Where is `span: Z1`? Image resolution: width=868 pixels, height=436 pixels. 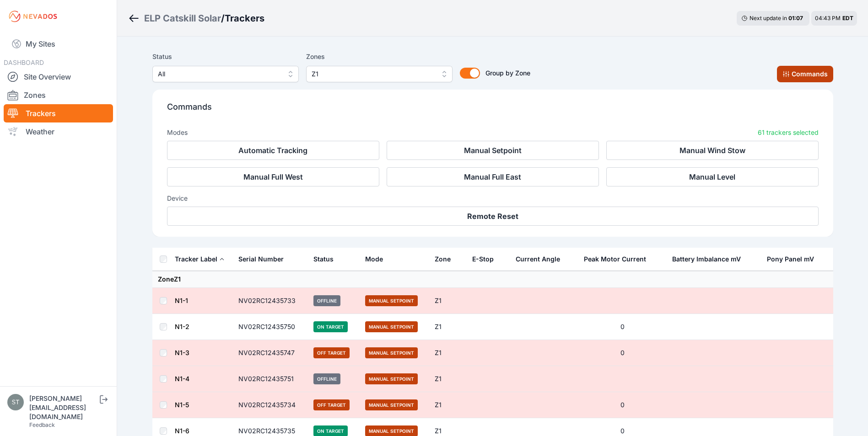
span: Z1 is located at coordinates (373, 74).